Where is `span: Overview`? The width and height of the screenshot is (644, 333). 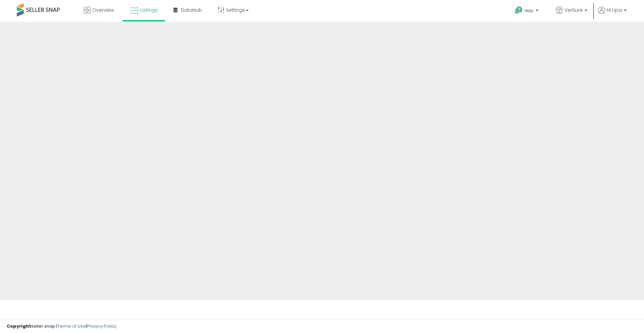
span: Overview is located at coordinates (103, 10).